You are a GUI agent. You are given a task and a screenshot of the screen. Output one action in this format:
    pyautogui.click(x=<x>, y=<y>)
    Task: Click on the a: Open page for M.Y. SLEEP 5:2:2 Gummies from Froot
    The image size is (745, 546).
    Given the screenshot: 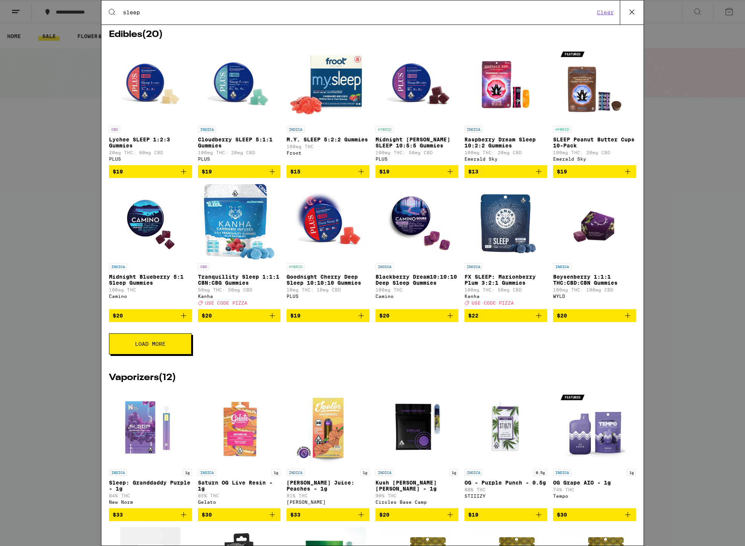 What is the action you would take?
    pyautogui.click(x=328, y=106)
    